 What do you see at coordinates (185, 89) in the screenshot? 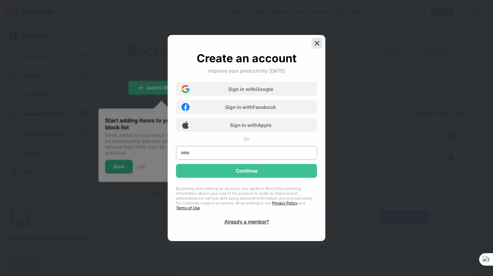
I see `img: google-icon.png` at bounding box center [185, 89].